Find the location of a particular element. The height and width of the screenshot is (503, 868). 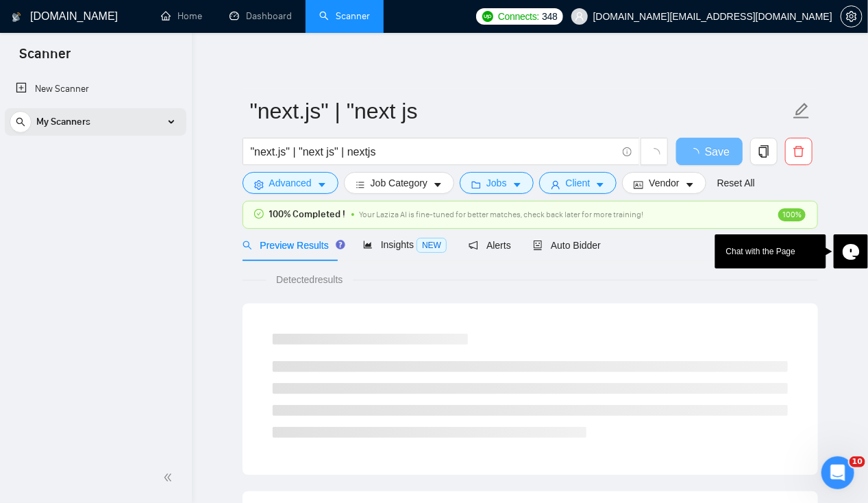

button: barsJob Categorycaret-down is located at coordinates (399, 183).